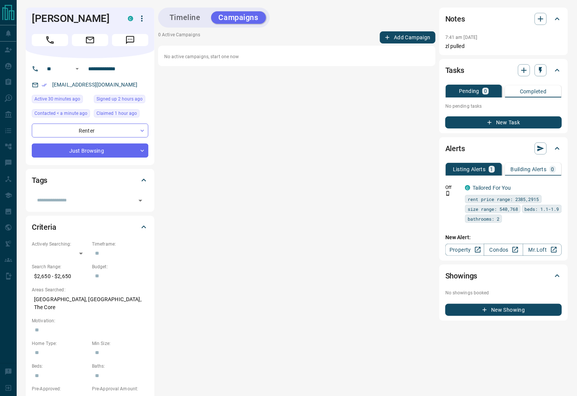 The height and width of the screenshot is (396, 577). What do you see at coordinates (455, 19) in the screenshot?
I see `h2: Notes` at bounding box center [455, 19].